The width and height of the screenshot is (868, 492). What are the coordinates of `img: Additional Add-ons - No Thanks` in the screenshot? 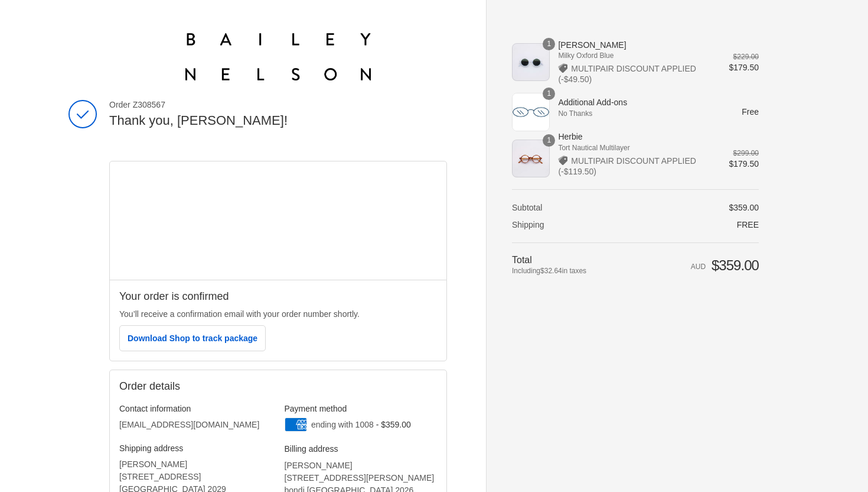 It's located at (531, 112).